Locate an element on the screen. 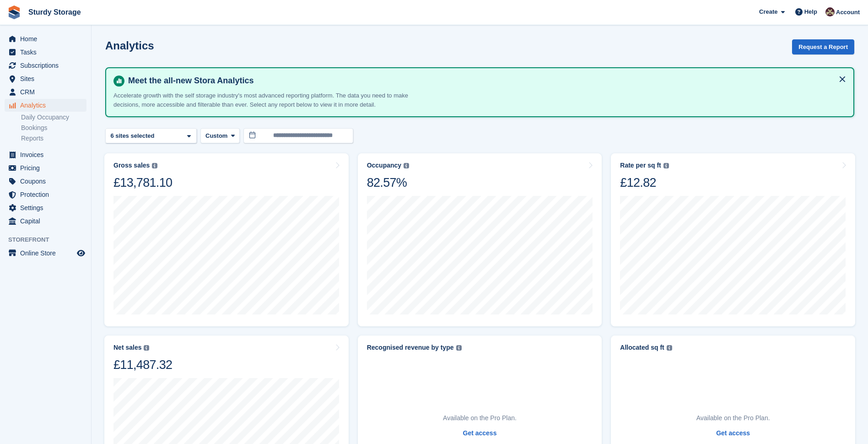 The width and height of the screenshot is (868, 444). div: Net sales is located at coordinates (127, 347).